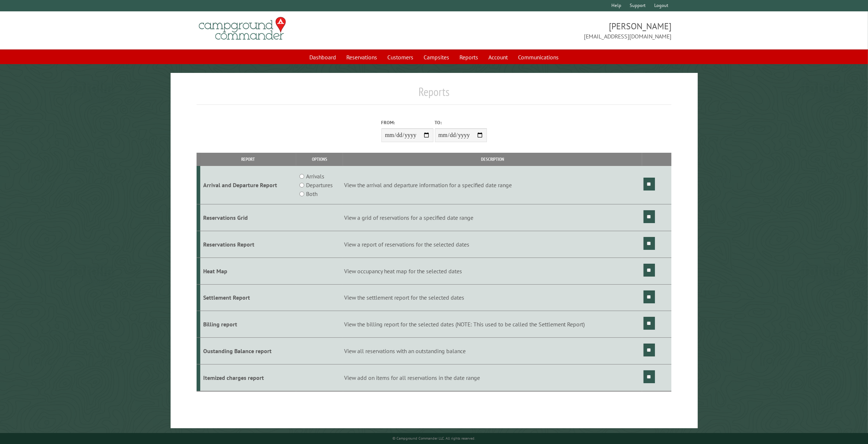 This screenshot has width=868, height=444. Describe the element at coordinates (323, 57) in the screenshot. I see `a: Dashboard` at that location.